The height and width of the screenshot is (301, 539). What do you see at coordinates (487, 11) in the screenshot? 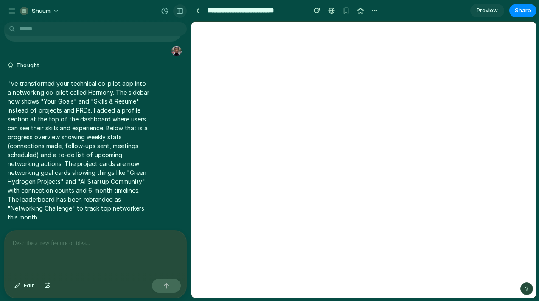
I see `a: Preview` at bounding box center [487, 11].